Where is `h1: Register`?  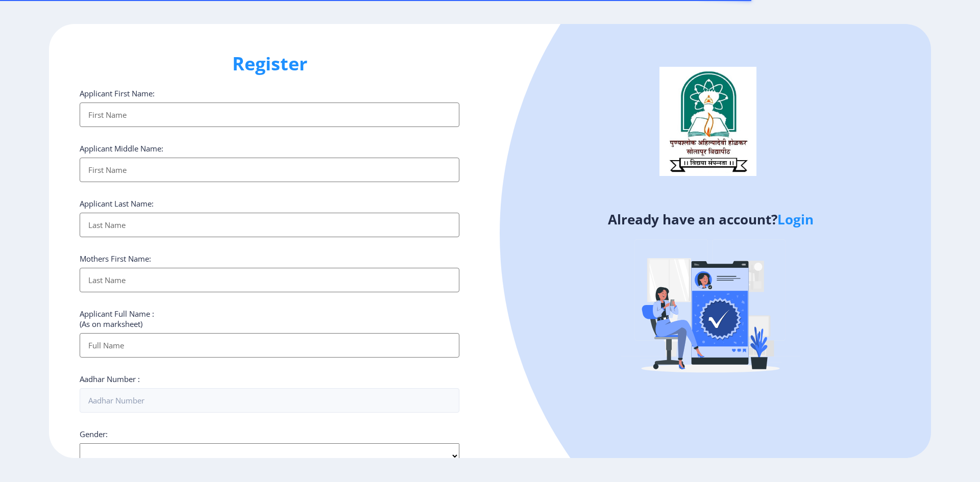
h1: Register is located at coordinates (270, 64).